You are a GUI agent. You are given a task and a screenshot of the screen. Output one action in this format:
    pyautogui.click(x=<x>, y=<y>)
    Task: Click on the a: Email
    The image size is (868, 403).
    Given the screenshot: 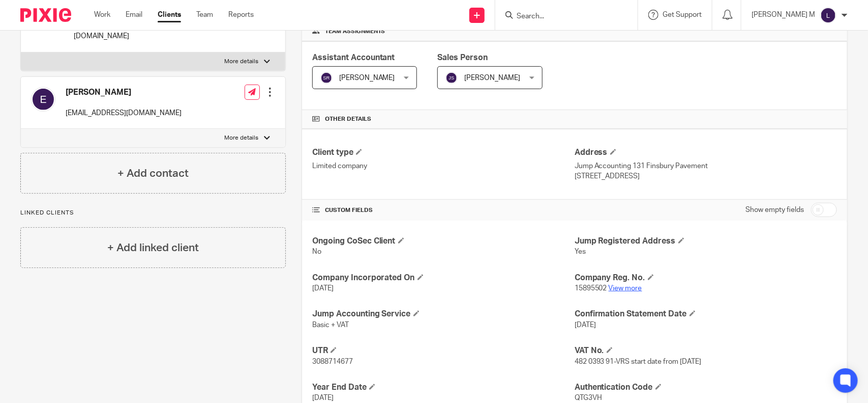 What is the action you would take?
    pyautogui.click(x=134, y=15)
    